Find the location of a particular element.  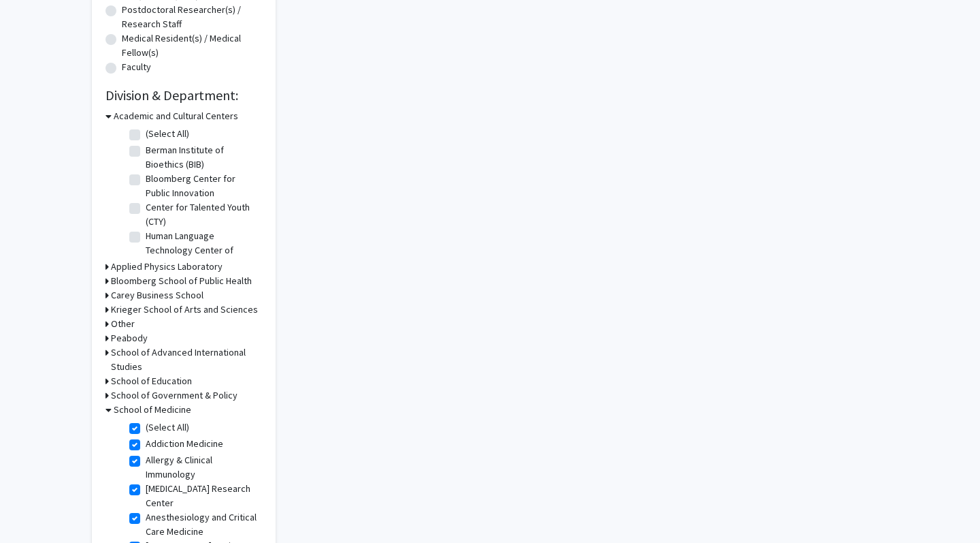

label: Faculty is located at coordinates (136, 67).